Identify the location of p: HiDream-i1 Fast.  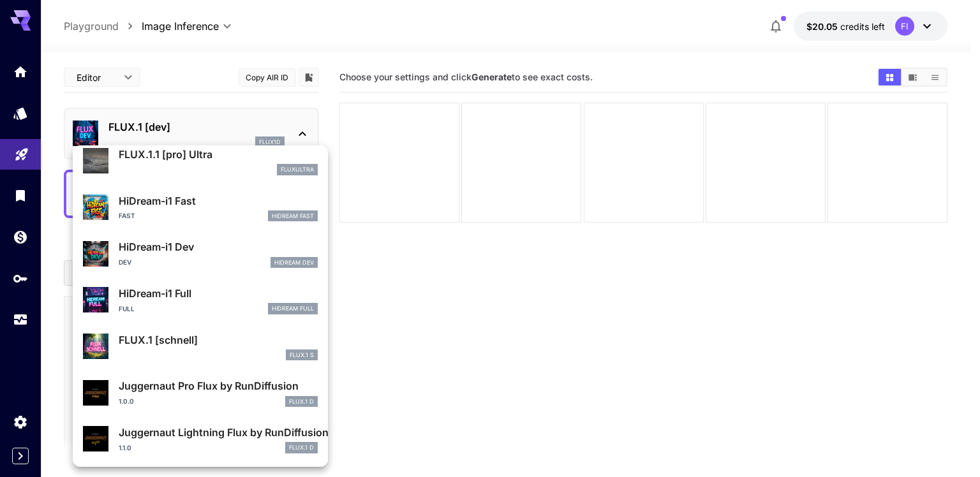
(218, 201).